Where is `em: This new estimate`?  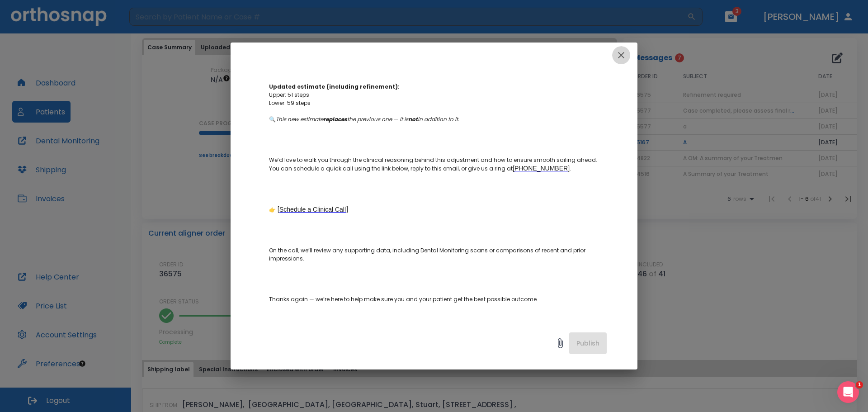 em: This new estimate is located at coordinates (299, 119).